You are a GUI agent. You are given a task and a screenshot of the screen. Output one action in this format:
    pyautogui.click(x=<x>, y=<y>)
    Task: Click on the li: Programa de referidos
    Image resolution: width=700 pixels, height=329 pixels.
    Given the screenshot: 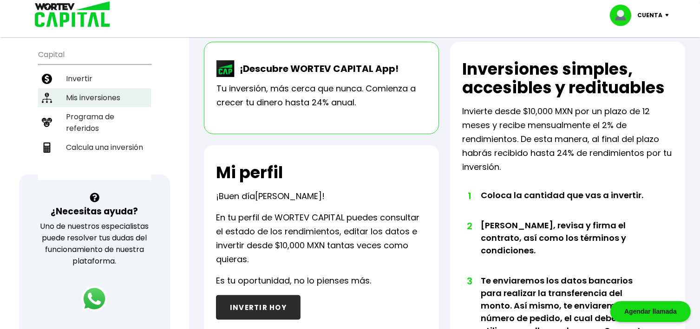 What is the action you would take?
    pyautogui.click(x=94, y=123)
    